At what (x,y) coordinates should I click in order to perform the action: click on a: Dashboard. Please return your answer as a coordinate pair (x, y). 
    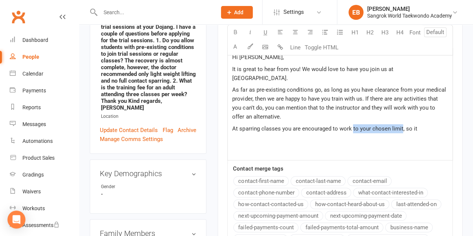
    Looking at the image, I should click on (44, 40).